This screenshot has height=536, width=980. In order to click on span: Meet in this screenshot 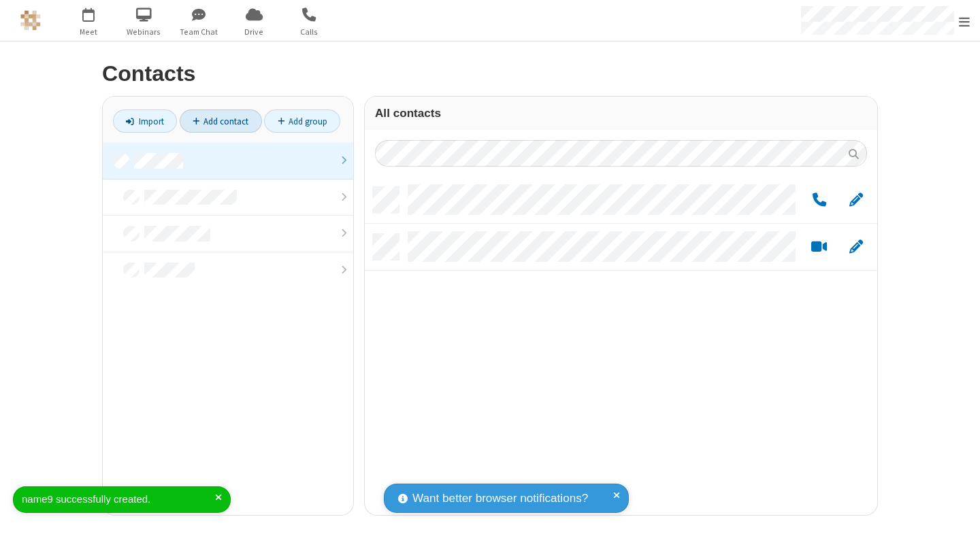, I will do `click(89, 32)`.